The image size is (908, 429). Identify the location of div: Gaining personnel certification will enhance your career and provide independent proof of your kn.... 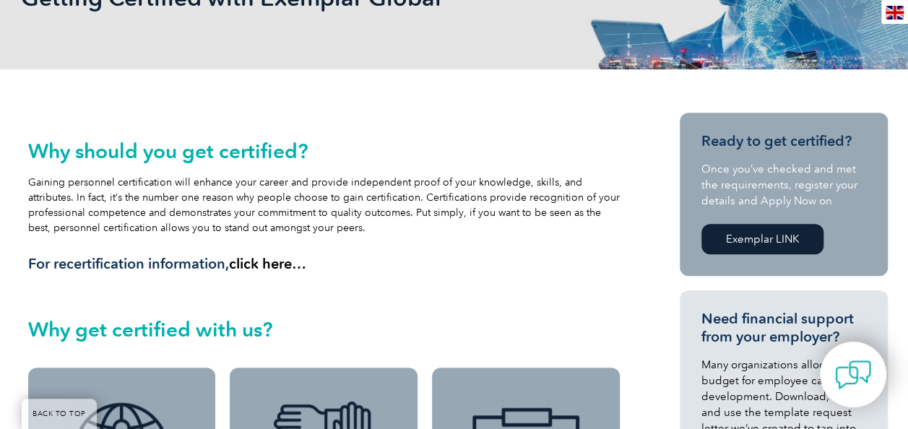
(324, 206).